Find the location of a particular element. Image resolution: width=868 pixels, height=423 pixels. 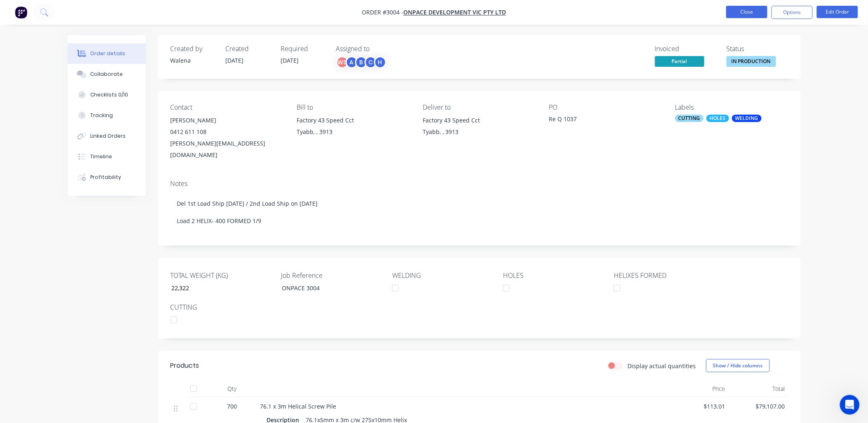

div: Assigned to is located at coordinates (377, 49).